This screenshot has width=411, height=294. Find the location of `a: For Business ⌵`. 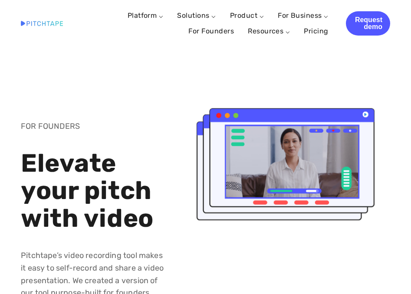

a: For Business ⌵ is located at coordinates (303, 15).